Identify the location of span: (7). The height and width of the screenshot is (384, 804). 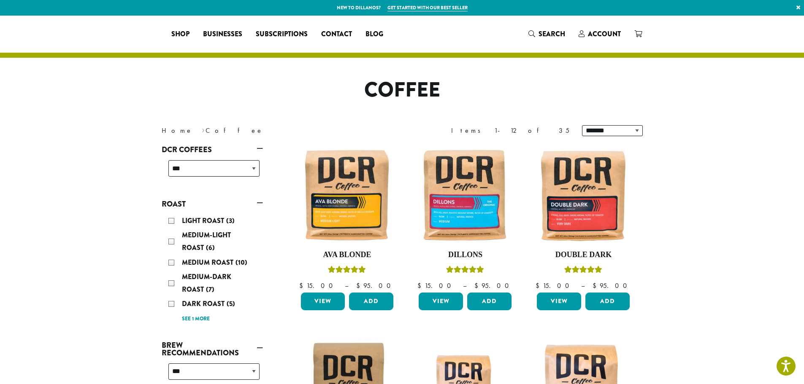
(210, 289).